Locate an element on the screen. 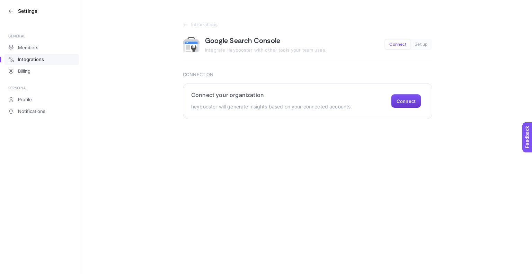 The height and width of the screenshot is (274, 532). span: Billing is located at coordinates (24, 71).